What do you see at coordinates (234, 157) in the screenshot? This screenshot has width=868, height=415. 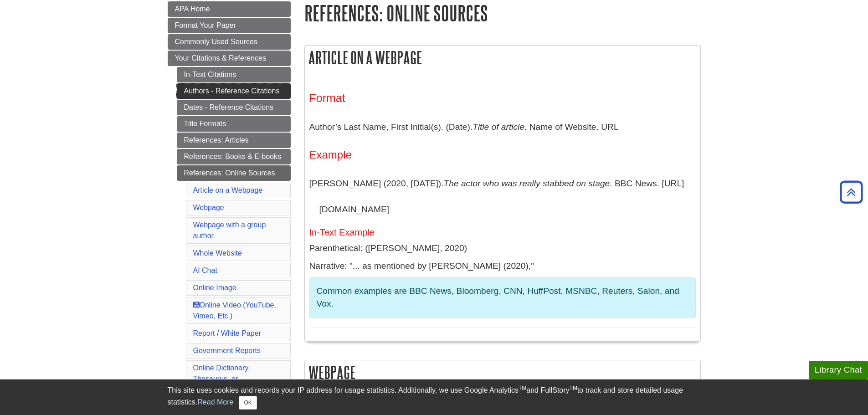 I see `a: References: Books & E-books` at bounding box center [234, 157].